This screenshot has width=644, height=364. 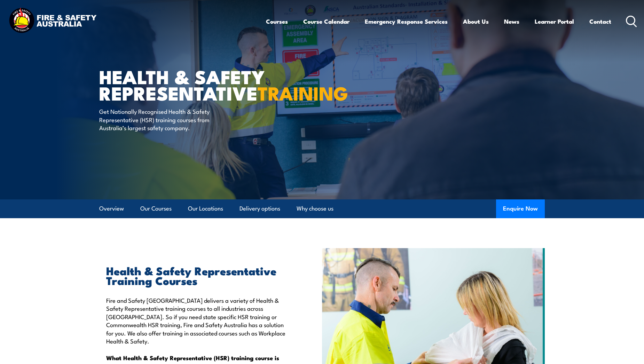 I want to click on a: Our Courses, so click(x=156, y=209).